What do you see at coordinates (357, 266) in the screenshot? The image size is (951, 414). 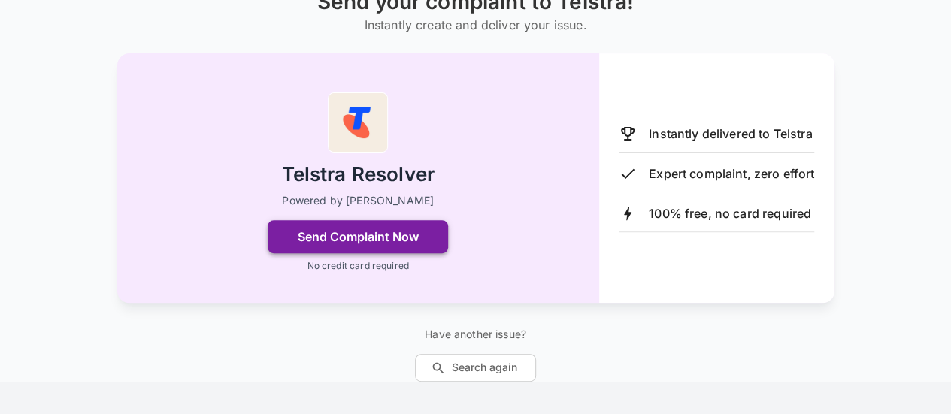 I see `p: No credit card required` at bounding box center [357, 266].